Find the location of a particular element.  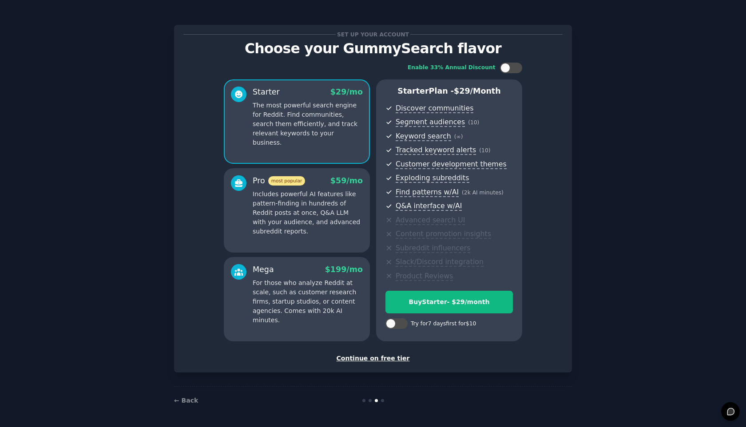

span: Slack/Discord integration is located at coordinates (439, 262).